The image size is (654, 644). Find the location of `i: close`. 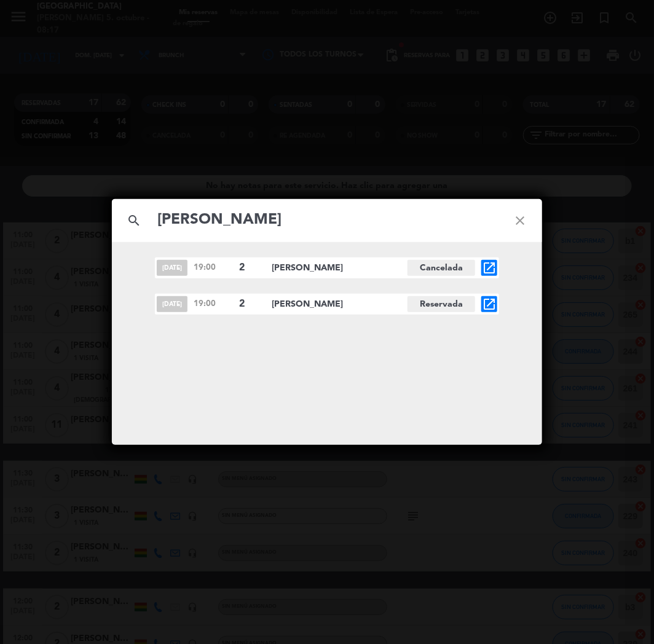

i: close is located at coordinates (520, 221).